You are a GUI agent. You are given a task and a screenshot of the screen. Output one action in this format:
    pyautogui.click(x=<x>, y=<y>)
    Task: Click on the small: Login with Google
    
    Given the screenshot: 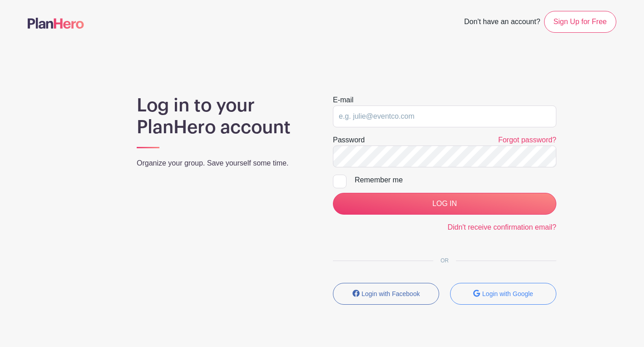 What is the action you would take?
    pyautogui.click(x=508, y=293)
    